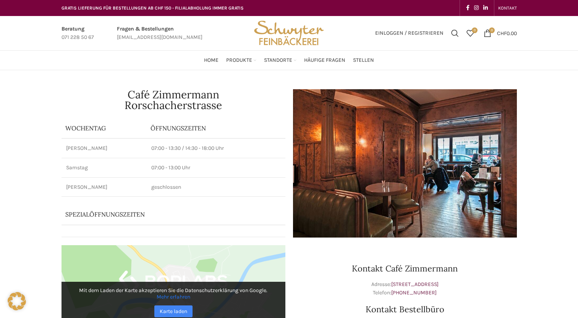 Image resolution: width=578 pixels, height=318 pixels. I want to click on p: 07:00 - 13:30 / 14:30 - 18:00 Uhr, so click(216, 149).